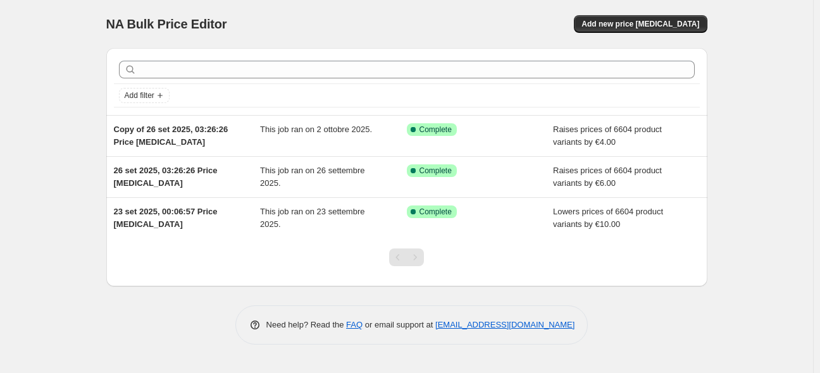 This screenshot has height=373, width=820. Describe the element at coordinates (139, 96) in the screenshot. I see `span: Add filter` at that location.